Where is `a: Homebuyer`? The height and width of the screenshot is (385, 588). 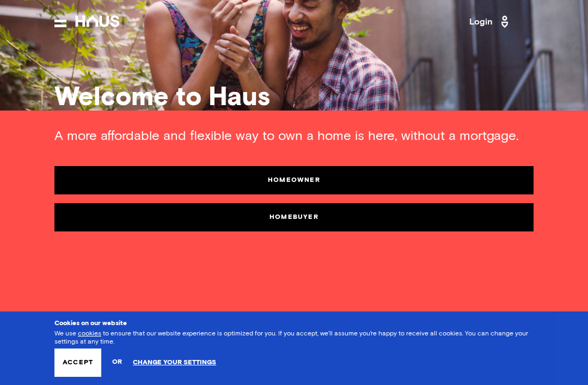 a: Homebuyer is located at coordinates (294, 217).